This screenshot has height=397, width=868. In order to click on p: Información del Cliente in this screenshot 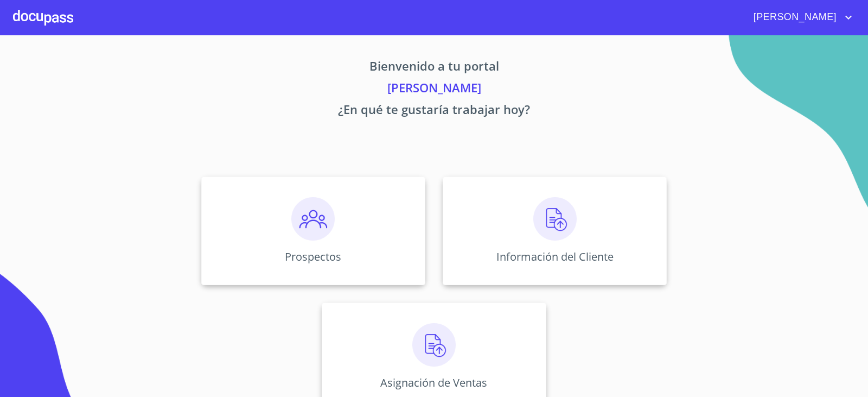, I will do `click(556, 256)`.